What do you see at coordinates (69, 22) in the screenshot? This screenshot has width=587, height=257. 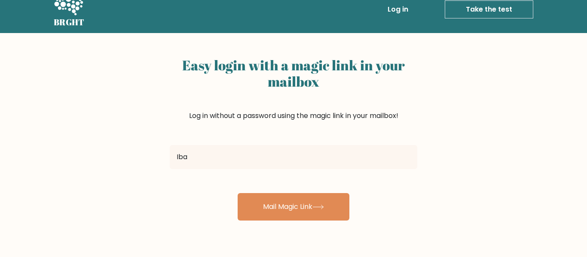 I see `h5: BRGHT` at bounding box center [69, 22].